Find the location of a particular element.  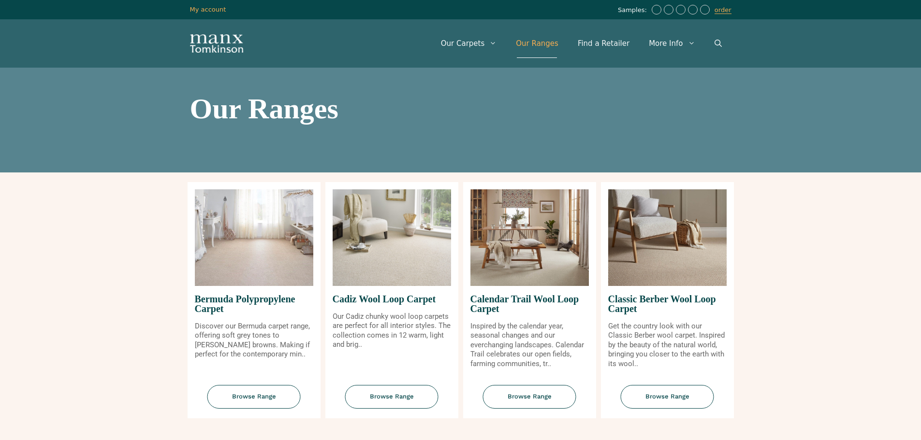

p: Our Cadiz chunky wool loop carpets are perfect for all interior styles. The collection comes in 1... is located at coordinates (392, 331).